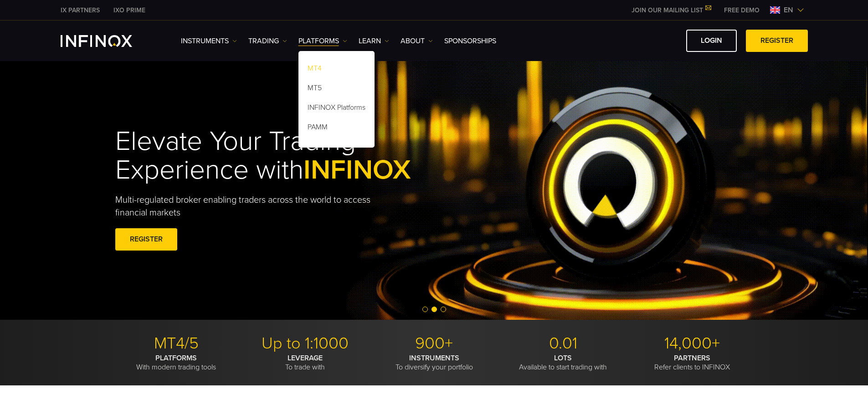 This screenshot has width=868, height=415. What do you see at coordinates (692, 363) in the screenshot?
I see `p: Refer clients to INFINOX` at bounding box center [692, 363].